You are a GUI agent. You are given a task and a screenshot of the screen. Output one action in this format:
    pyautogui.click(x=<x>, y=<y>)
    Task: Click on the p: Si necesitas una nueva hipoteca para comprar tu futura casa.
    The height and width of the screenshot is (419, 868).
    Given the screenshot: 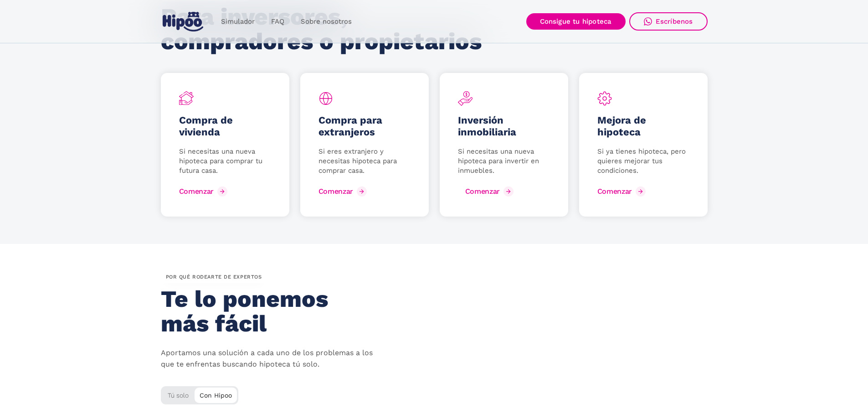 What is the action you would take?
    pyautogui.click(x=225, y=161)
    